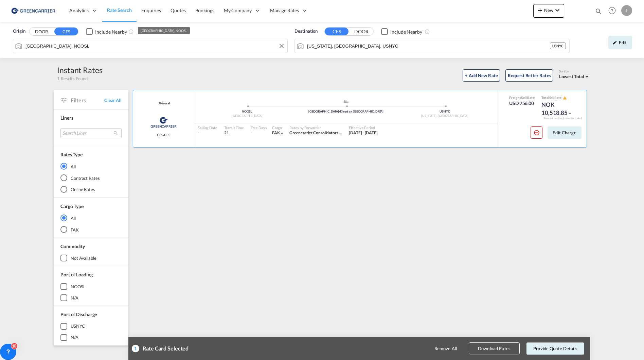  I want to click on div: Instant Rates, so click(80, 70).